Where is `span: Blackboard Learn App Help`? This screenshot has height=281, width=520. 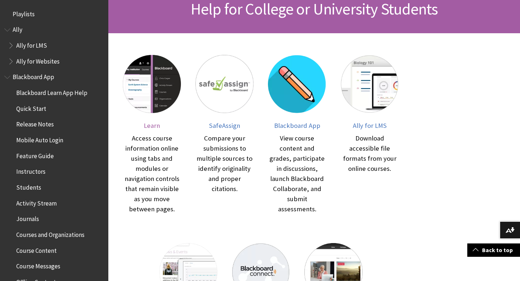
span: Blackboard Learn App Help is located at coordinates (52, 91).